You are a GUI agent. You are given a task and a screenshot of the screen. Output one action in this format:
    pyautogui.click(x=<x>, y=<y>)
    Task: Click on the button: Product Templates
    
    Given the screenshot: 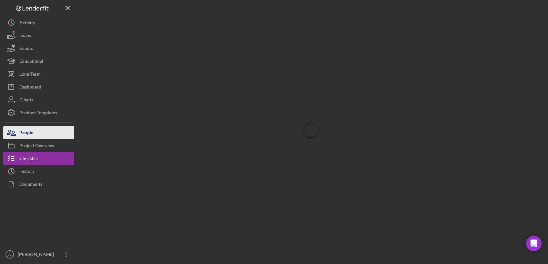 What is the action you would take?
    pyautogui.click(x=39, y=113)
    